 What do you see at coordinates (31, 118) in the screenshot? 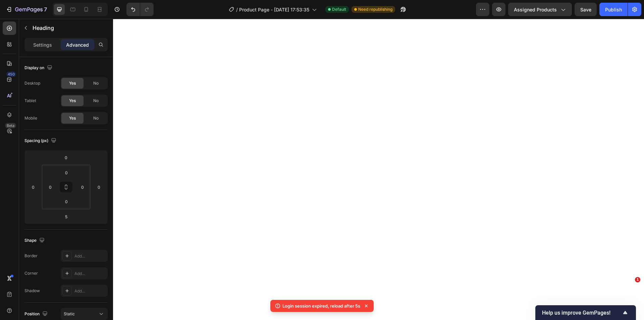
I see `div: Mobile` at bounding box center [31, 118].